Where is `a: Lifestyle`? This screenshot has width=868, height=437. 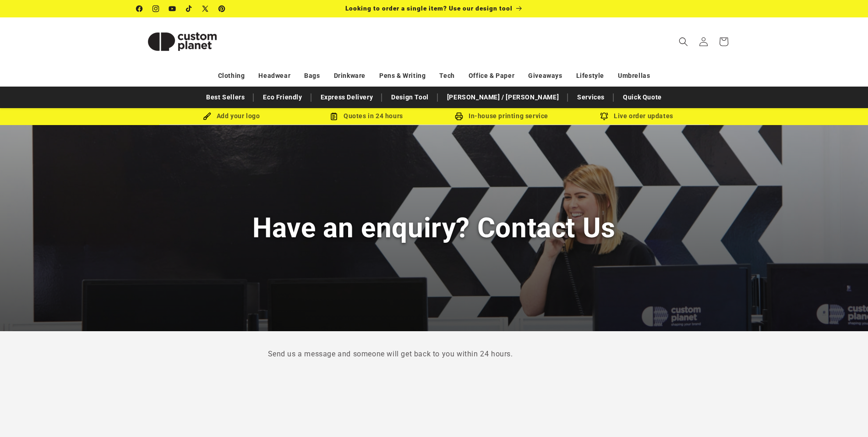 a: Lifestyle is located at coordinates (590, 76).